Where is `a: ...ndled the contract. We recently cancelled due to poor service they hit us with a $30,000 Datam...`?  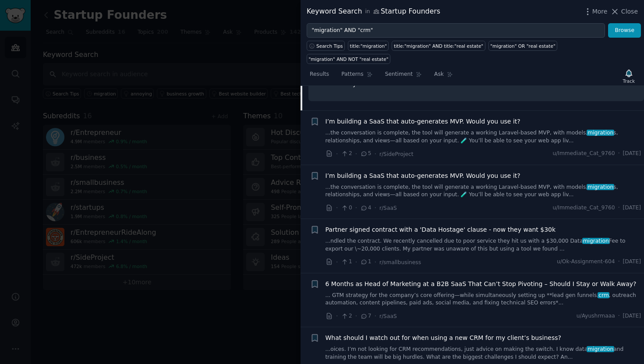 a: ...ndled the contract. We recently cancelled due to poor service they hit us with a $30,000 Datam... is located at coordinates (483, 245).